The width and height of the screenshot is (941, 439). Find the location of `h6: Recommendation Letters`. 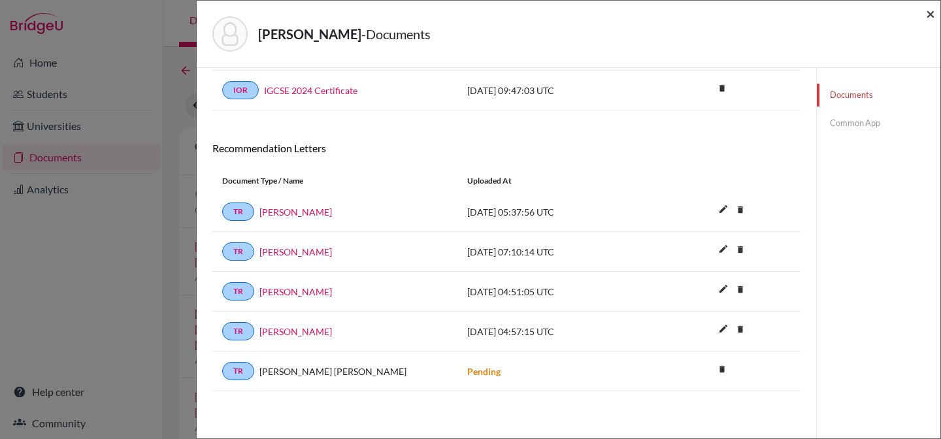

h6: Recommendation Letters is located at coordinates (507, 148).